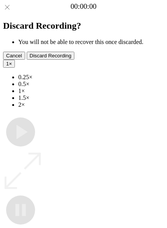  What do you see at coordinates (91, 98) in the screenshot?
I see `li: 1.5×` at bounding box center [91, 98].